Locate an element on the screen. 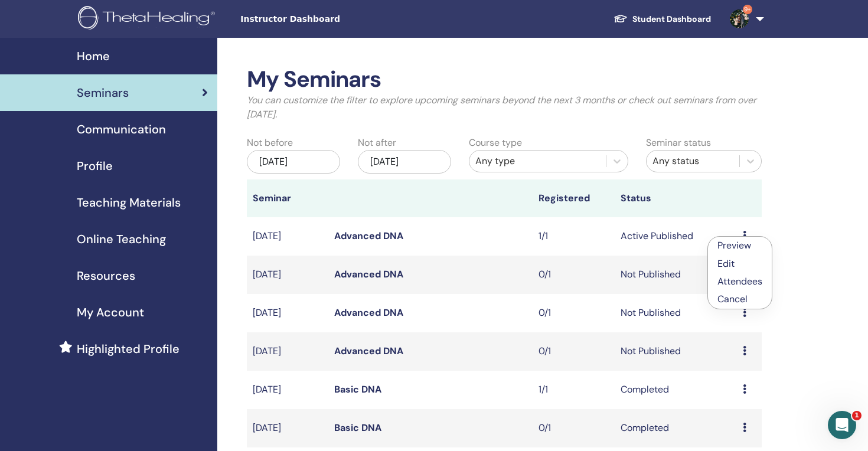 This screenshot has height=451, width=868. th: Seminar is located at coordinates (288, 198).